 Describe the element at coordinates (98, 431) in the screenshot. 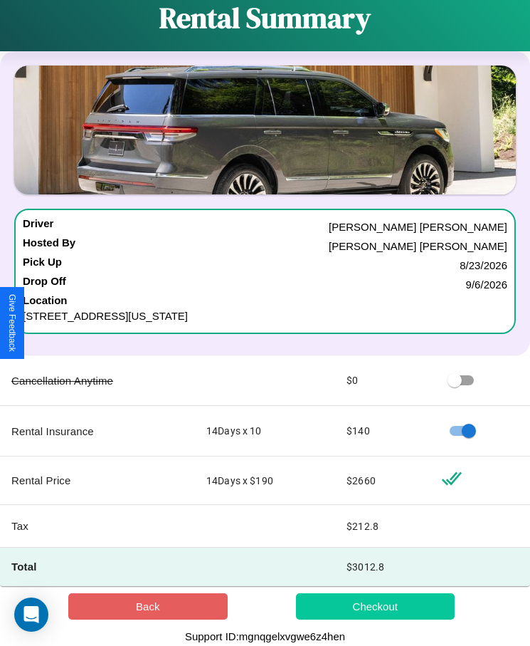

I see `p: Rental Insurance` at that location.